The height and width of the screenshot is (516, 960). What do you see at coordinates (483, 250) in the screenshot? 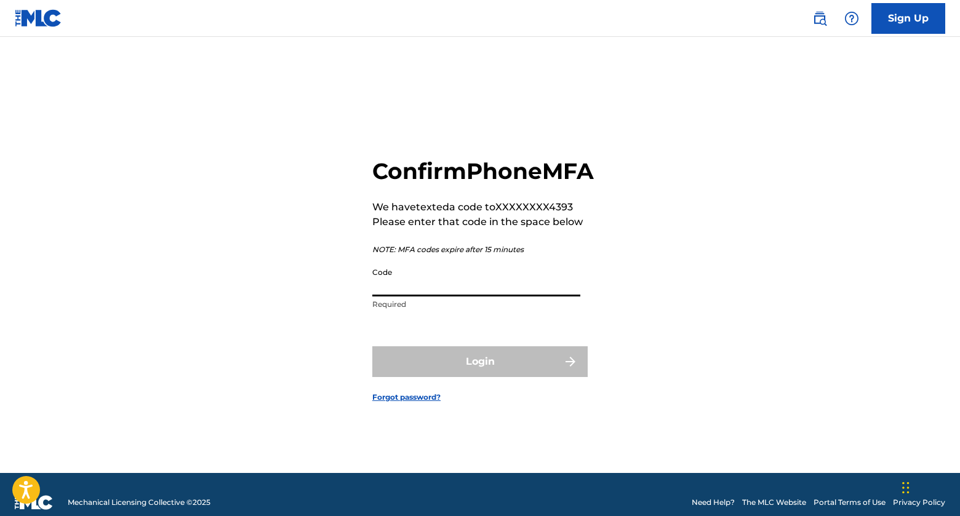
I see `p: NOTE: MFA codes expire after 15 minutes` at bounding box center [483, 250].